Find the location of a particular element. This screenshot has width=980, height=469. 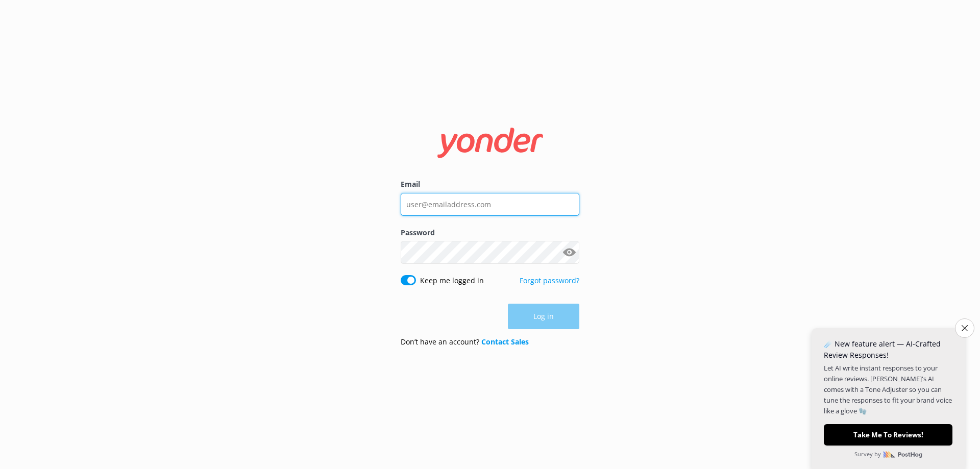

a: Contact Sales is located at coordinates (505, 342).